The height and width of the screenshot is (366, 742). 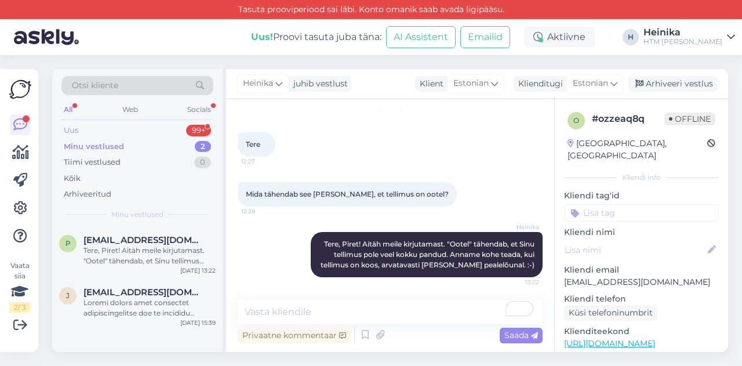 I want to click on div: All, so click(x=68, y=109).